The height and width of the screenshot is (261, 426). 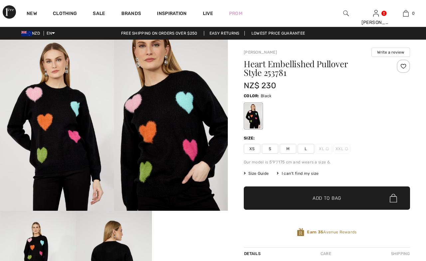 I want to click on span: Color:, so click(x=251, y=96).